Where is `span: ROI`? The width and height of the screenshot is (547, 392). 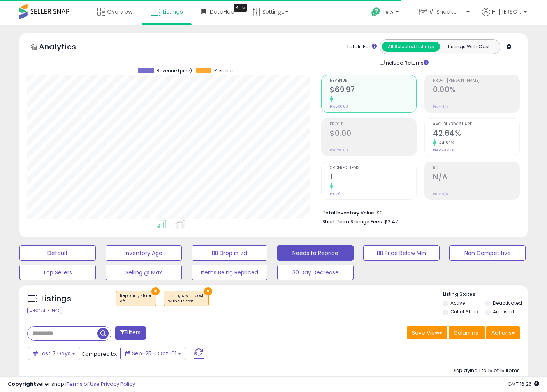
span: ROI is located at coordinates (476, 168).